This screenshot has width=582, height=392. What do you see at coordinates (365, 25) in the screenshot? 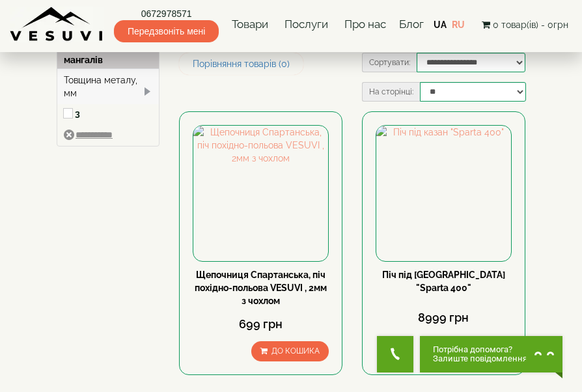
I see `a: Про нас` at bounding box center [365, 25].